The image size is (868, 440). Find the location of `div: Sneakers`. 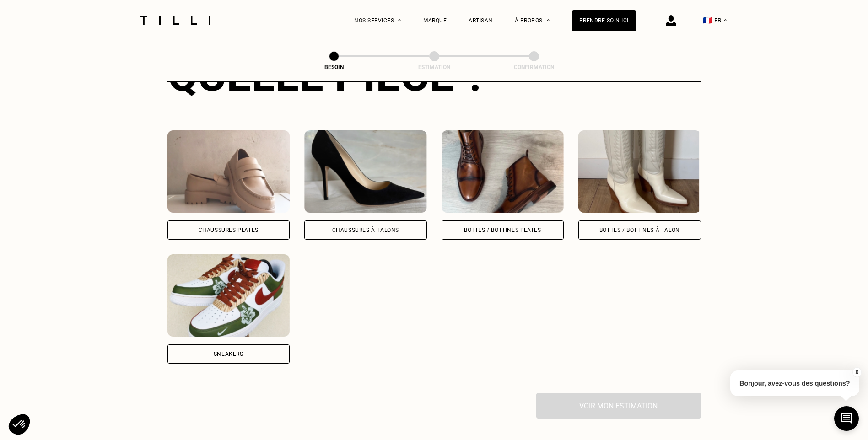

div: Sneakers is located at coordinates (228, 354).